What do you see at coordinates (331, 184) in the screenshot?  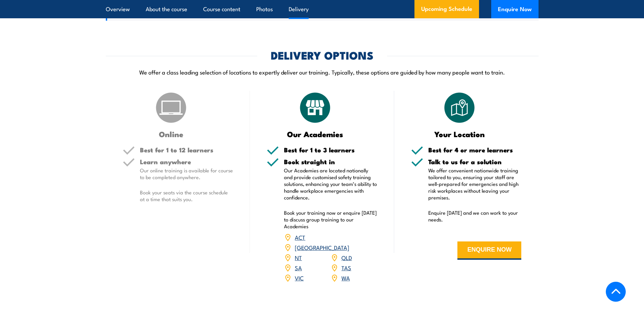 I see `p: Our Academies are located nationally and provide customised safety training solutions, enhancing ...` at bounding box center [331, 184].